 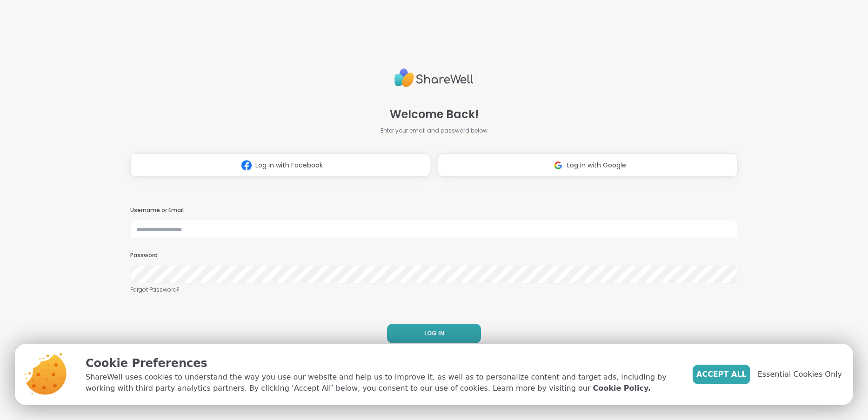 I want to click on span: Accept All, so click(x=721, y=374).